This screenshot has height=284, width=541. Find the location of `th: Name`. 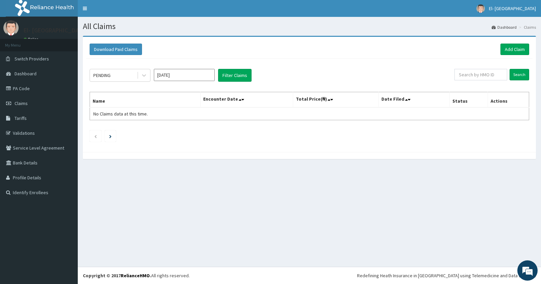

th: Name is located at coordinates (145, 100).